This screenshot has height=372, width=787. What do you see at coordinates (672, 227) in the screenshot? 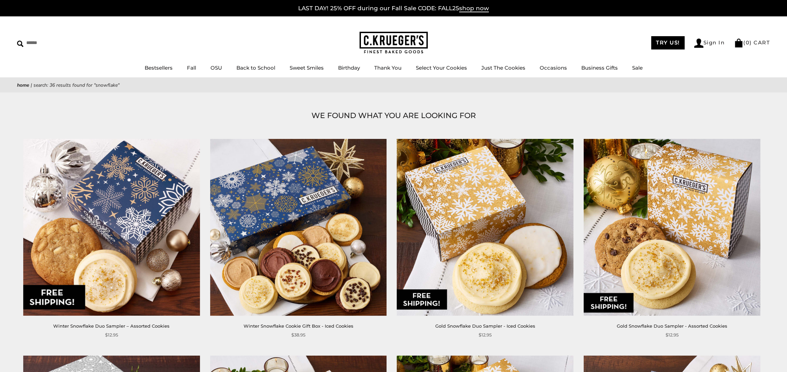
I see `img: Gold Snowflake Duo Sampler - Assorted Cookies` at bounding box center [672, 227].